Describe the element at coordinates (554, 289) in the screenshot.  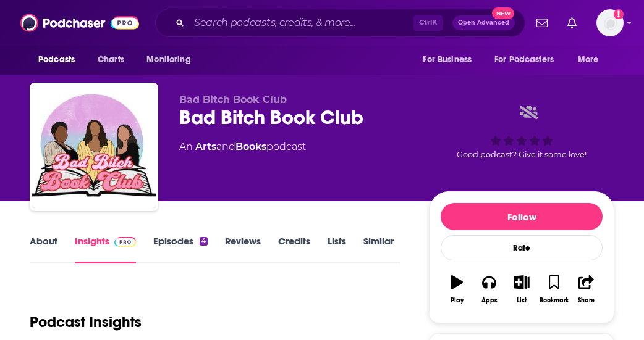
I see `button: Bookmark` at that location.